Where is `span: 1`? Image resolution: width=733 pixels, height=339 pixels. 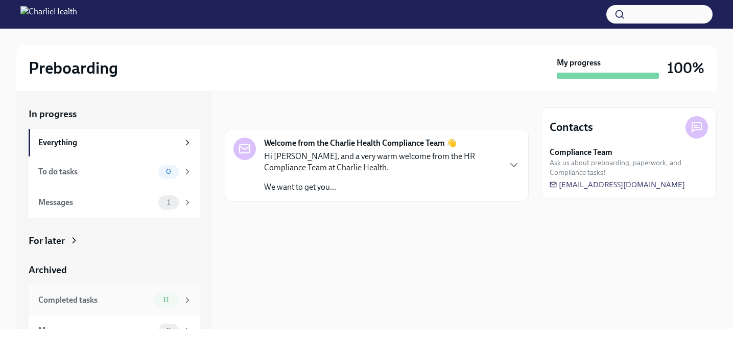
span: 1 is located at coordinates (169, 202).